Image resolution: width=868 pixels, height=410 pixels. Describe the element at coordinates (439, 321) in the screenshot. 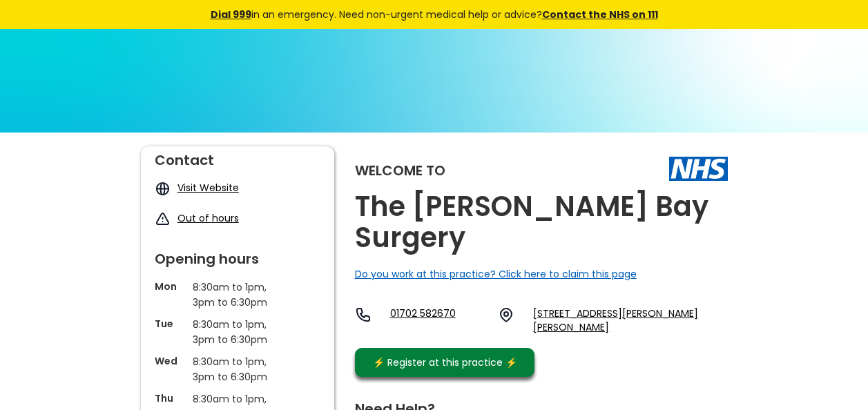

I see `a: 01702 582670` at that location.